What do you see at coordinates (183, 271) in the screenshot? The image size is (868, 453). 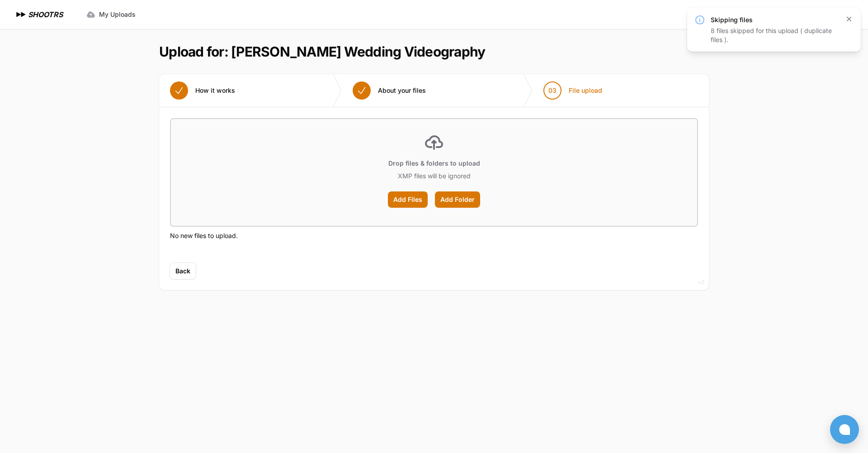 I see `button: Back` at bounding box center [183, 271].